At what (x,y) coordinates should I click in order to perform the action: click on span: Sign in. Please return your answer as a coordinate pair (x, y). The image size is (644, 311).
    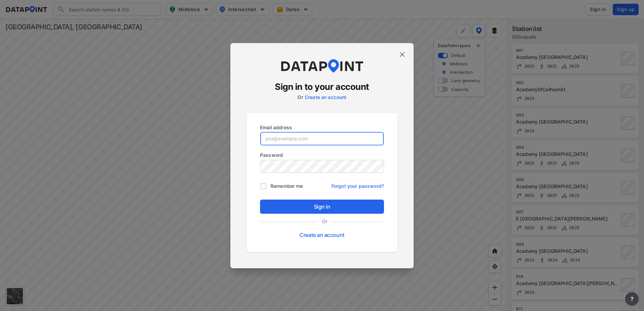
    Looking at the image, I should click on (322, 207).